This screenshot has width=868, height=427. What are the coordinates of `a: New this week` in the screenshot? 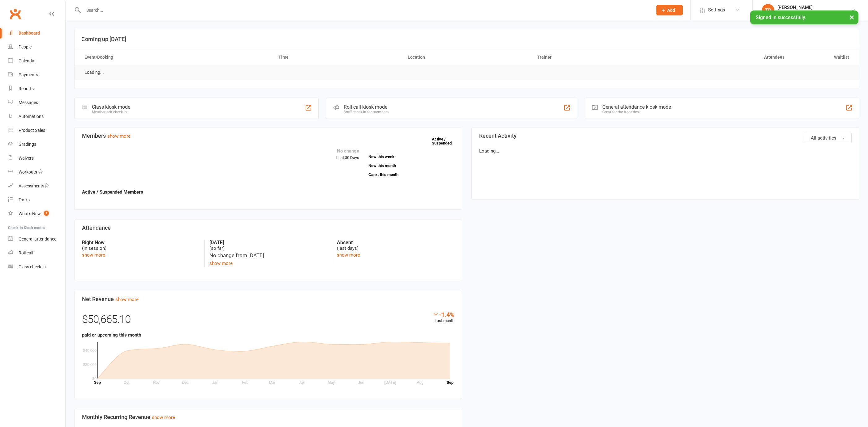 It's located at (412, 157).